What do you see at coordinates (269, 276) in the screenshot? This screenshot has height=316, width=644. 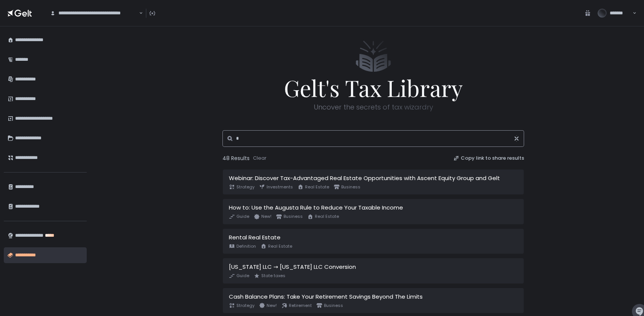 I see `span: State taxes` at bounding box center [269, 276].